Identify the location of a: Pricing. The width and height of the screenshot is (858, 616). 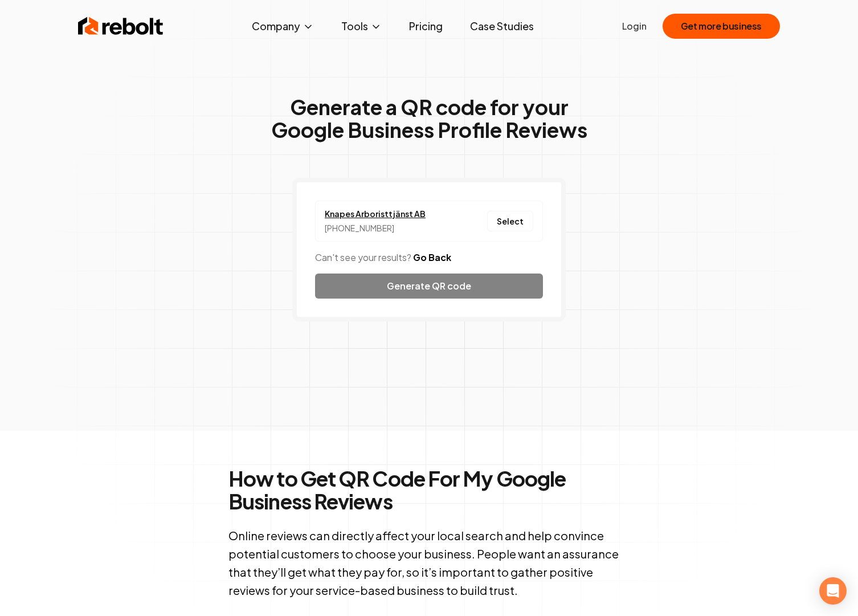
(425, 26).